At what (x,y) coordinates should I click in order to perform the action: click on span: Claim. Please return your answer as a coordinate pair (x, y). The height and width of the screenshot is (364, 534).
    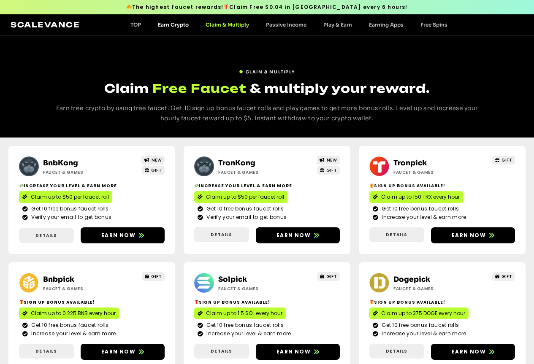
    Looking at the image, I should click on (127, 88).